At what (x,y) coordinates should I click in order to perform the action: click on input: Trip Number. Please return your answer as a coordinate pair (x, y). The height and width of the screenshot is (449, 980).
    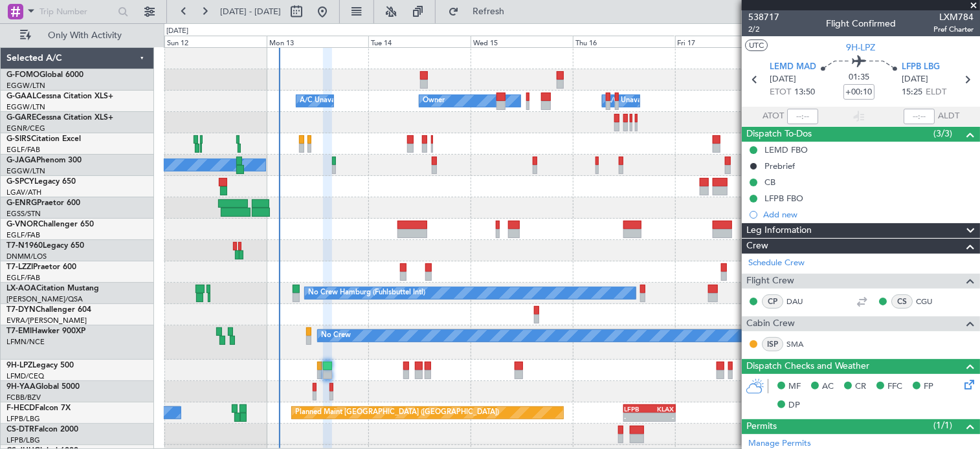
    Looking at the image, I should click on (76, 12).